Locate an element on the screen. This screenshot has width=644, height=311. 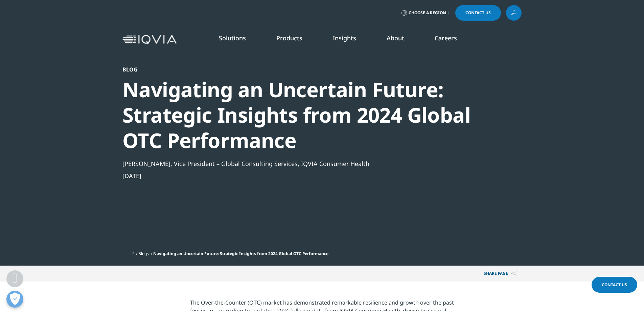
a: About is located at coordinates (396, 38).